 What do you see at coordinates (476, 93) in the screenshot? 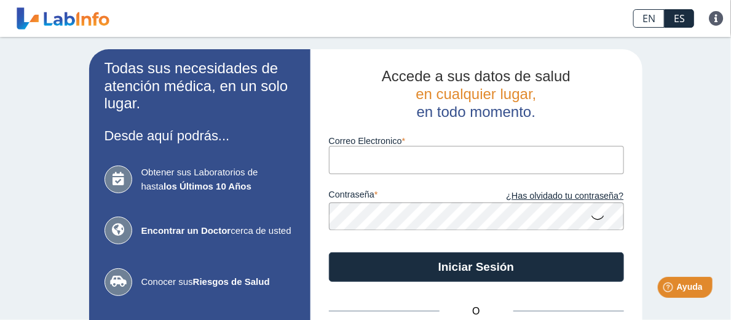
I see `span: en cualquier lugar,` at bounding box center [476, 93].